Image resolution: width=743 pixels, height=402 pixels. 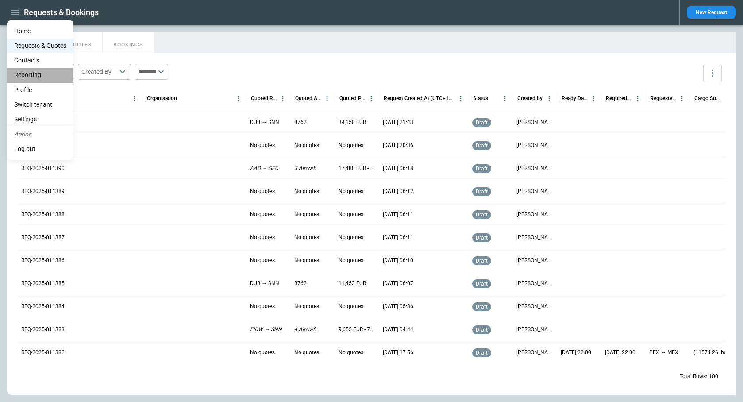 What do you see at coordinates (40, 75) in the screenshot?
I see `li: Reporting` at bounding box center [40, 75].